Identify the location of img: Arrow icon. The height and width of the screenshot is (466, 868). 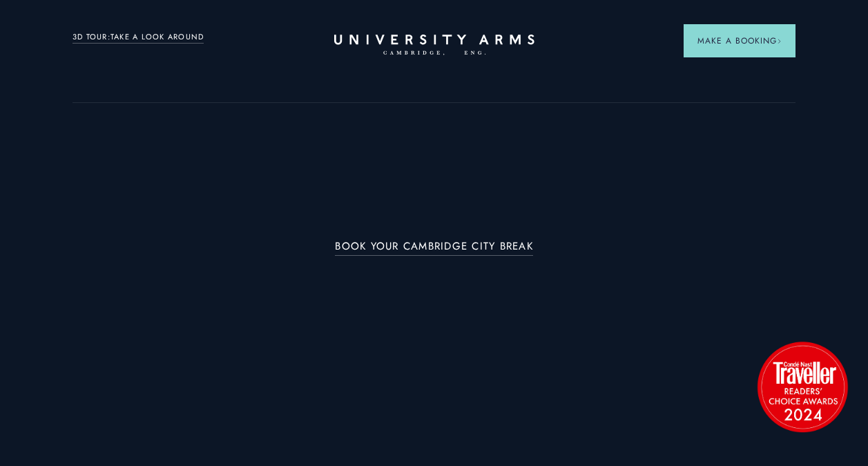
(779, 41).